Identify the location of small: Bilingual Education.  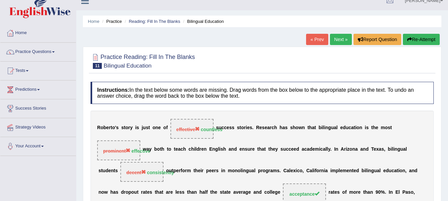
(127, 66).